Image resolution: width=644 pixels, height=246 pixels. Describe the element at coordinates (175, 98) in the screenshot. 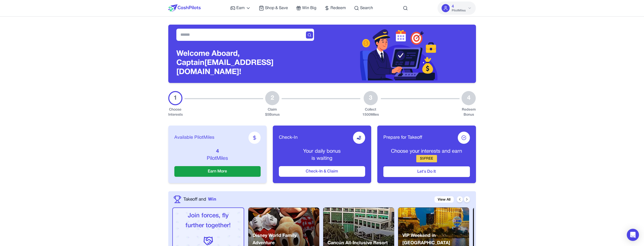

I see `div: 1` at that location.